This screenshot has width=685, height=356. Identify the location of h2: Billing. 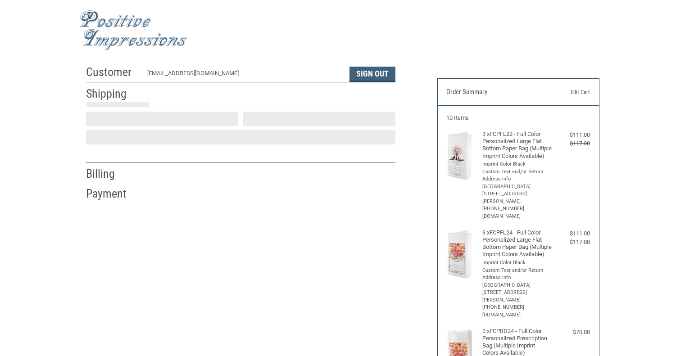
(112, 174).